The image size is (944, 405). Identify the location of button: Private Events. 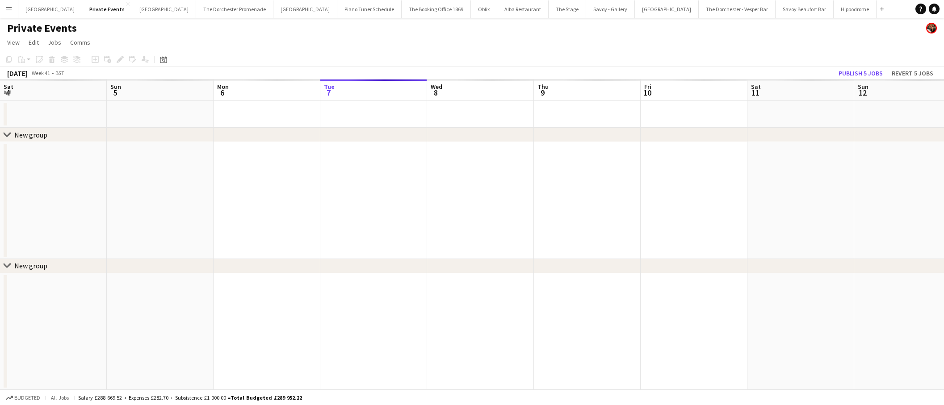
(107, 9).